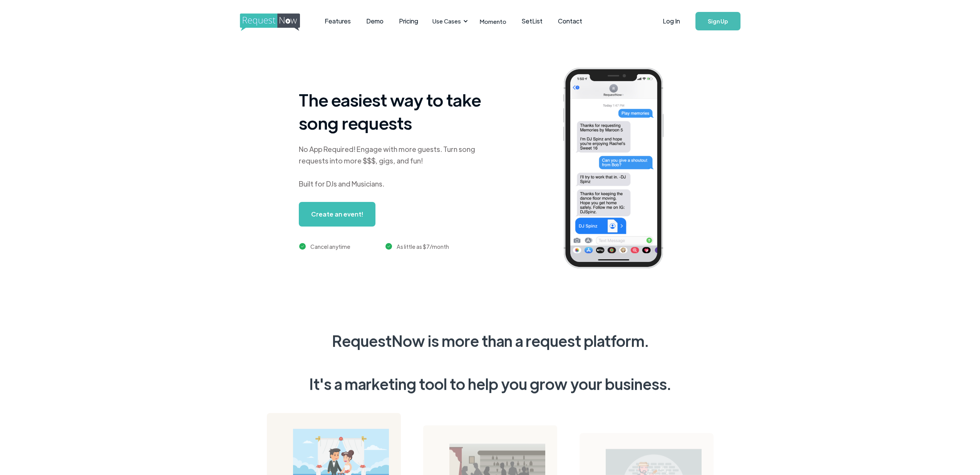 The image size is (980, 475). Describe the element at coordinates (490, 362) in the screenshot. I see `div: RequestNow is more than a request platform. It's a marketing tool to help you grow your business.` at that location.